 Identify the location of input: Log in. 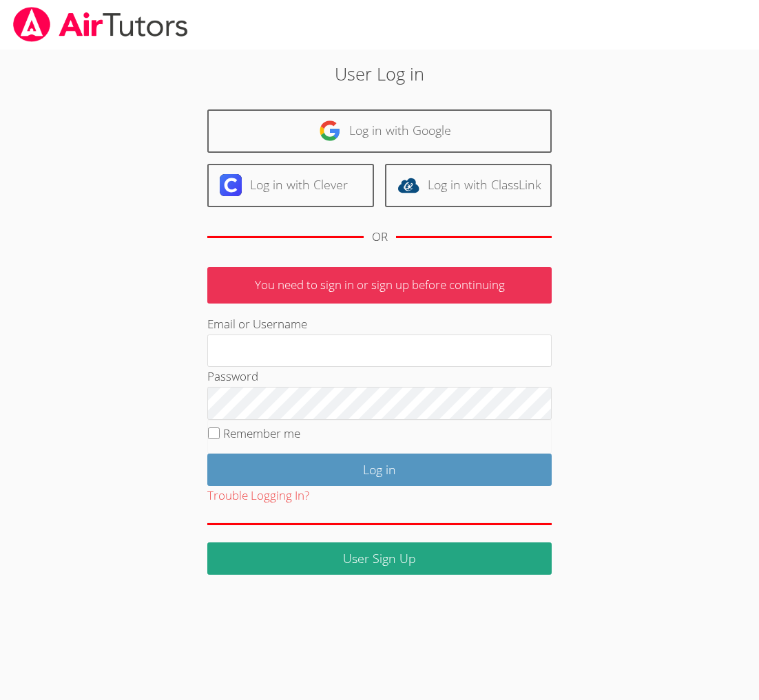
(379, 470).